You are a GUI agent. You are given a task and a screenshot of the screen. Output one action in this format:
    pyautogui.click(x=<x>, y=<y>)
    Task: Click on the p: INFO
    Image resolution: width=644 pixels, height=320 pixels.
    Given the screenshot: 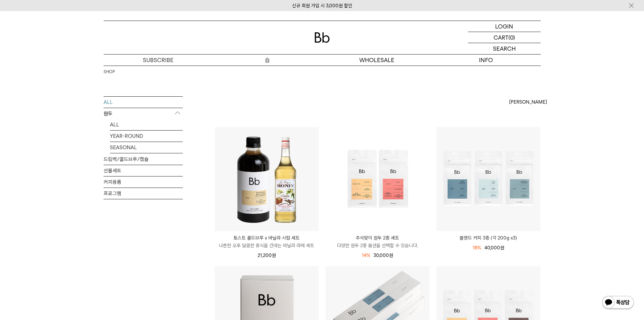 What is the action you would take?
    pyautogui.click(x=486, y=60)
    